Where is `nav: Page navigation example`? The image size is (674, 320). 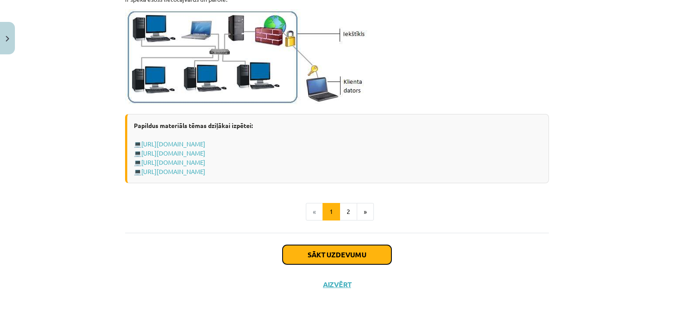 nav: Page navigation example is located at coordinates (337, 212).